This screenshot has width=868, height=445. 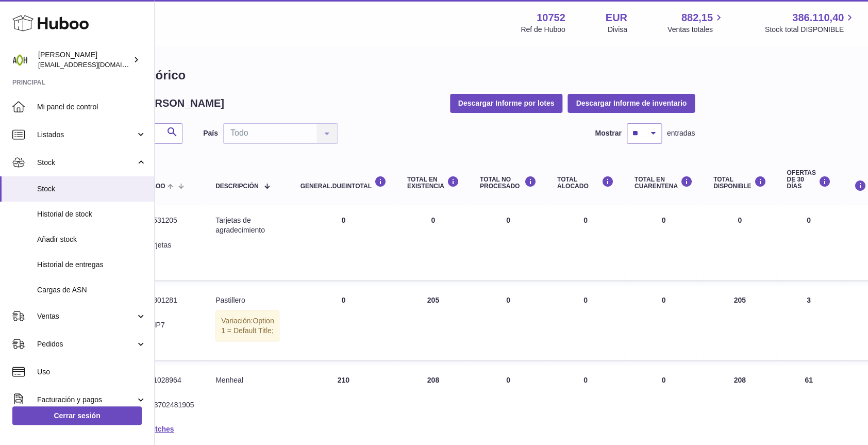 What do you see at coordinates (210, 133) in the screenshot?
I see `label: País` at bounding box center [210, 133].